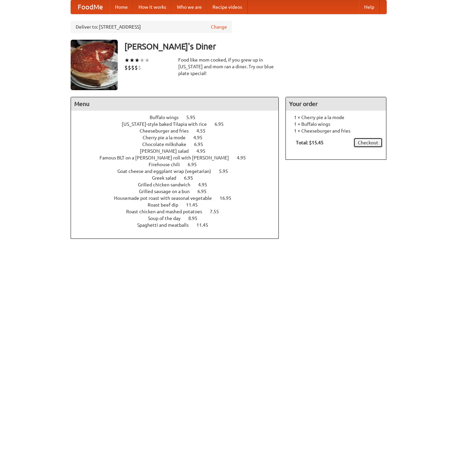 The width and height of the screenshot is (457, 476). Describe the element at coordinates (178, 212) in the screenshot. I see `a: Roast chicken and mashed potatoes 7.55` at that location.